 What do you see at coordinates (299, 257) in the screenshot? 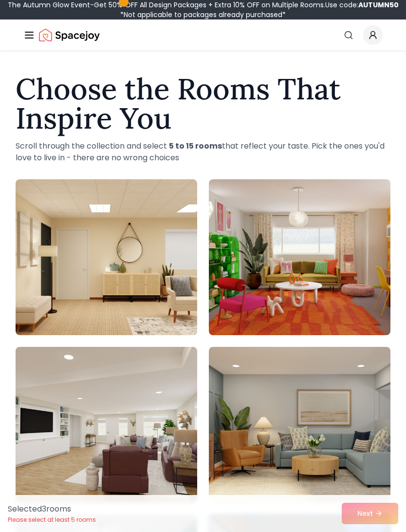
I see `img: Room room-2` at bounding box center [299, 257].